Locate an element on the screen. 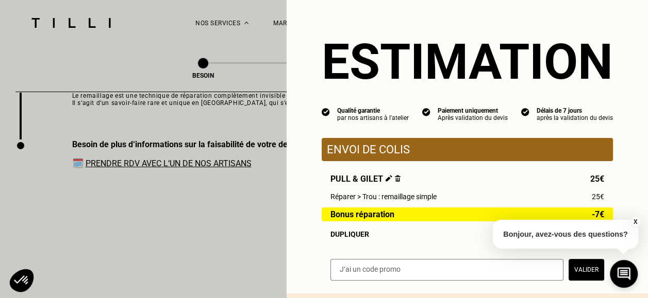  span: Pull & gilet is located at coordinates (365, 179).